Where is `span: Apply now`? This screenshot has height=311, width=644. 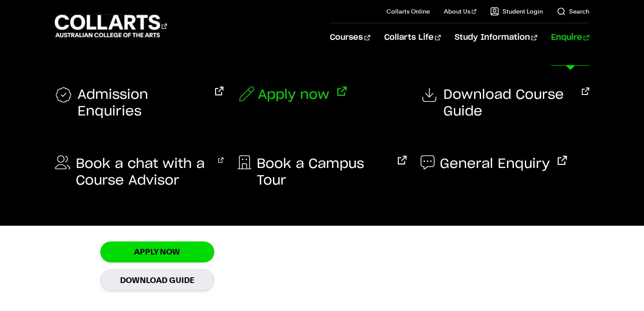 span: Apply now is located at coordinates (293, 95).